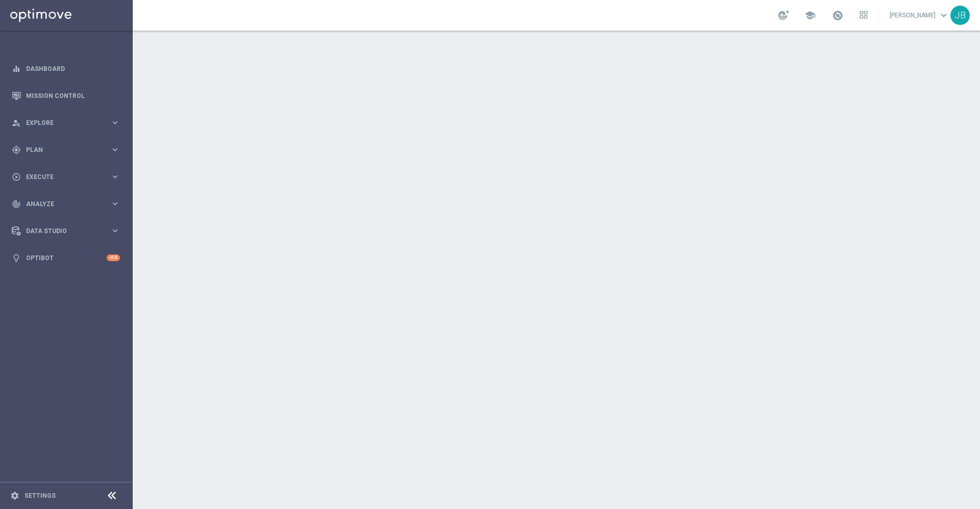 The width and height of the screenshot is (980, 509). Describe the element at coordinates (73, 96) in the screenshot. I see `a: Mission Control` at that location.